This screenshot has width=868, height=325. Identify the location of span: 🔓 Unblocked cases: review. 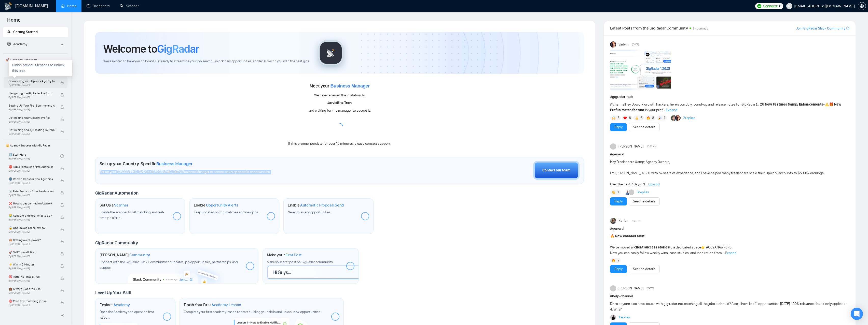
(32, 228).